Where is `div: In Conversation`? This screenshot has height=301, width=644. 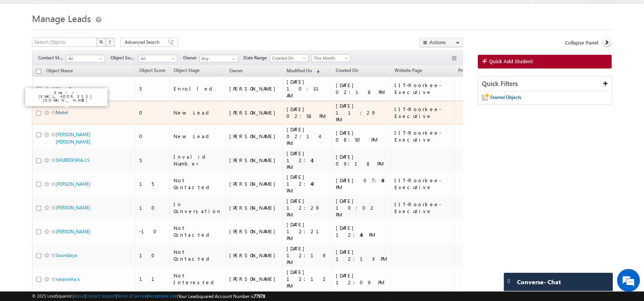
div: In Conversation is located at coordinates (198, 208).